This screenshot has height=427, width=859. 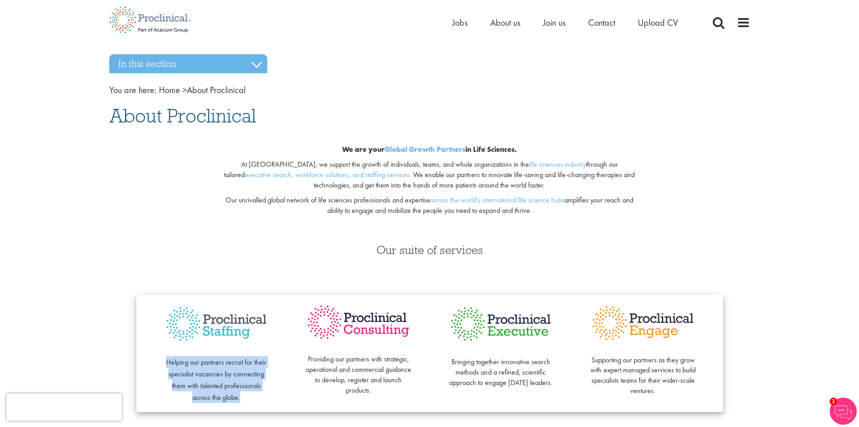 I want to click on span: About us, so click(x=505, y=23).